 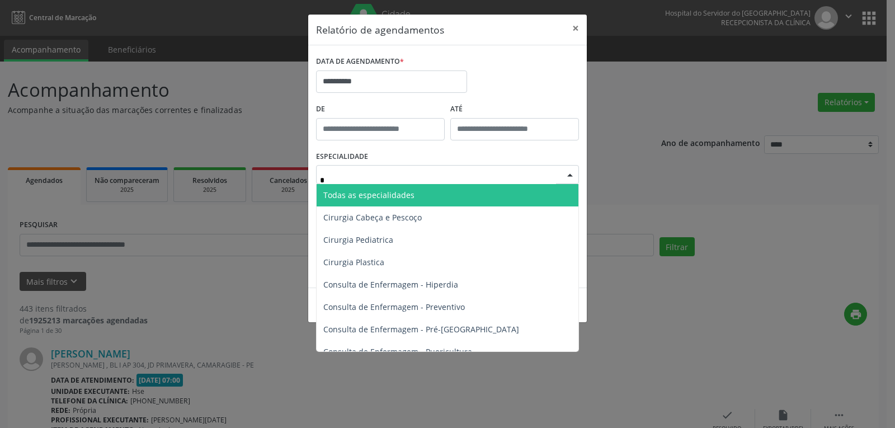 What do you see at coordinates (342, 157) in the screenshot?
I see `label: ESPECIALIDADE` at bounding box center [342, 157].